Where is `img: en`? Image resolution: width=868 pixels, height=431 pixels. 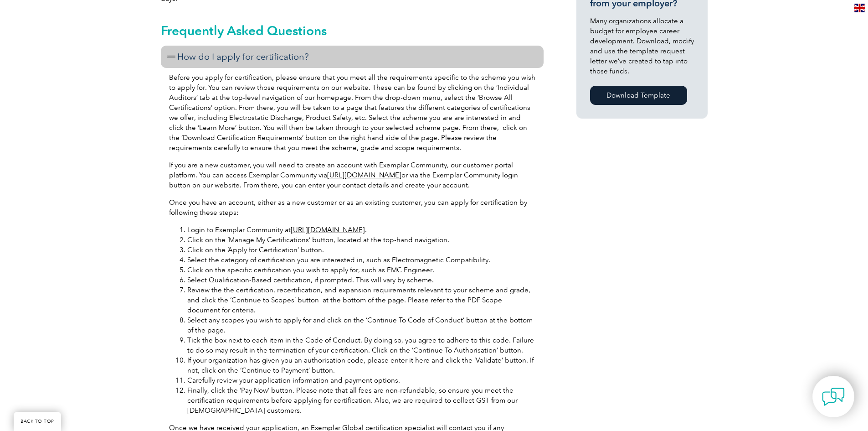 img: en is located at coordinates (859, 7).